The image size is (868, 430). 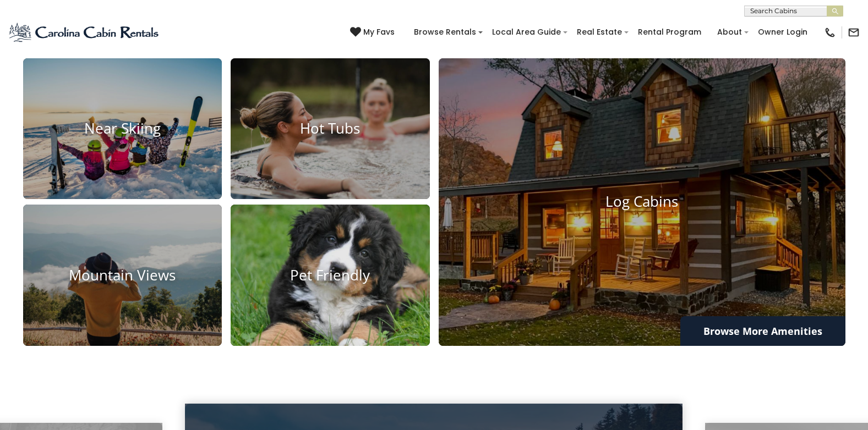 I want to click on a: Rental Program, so click(x=669, y=32).